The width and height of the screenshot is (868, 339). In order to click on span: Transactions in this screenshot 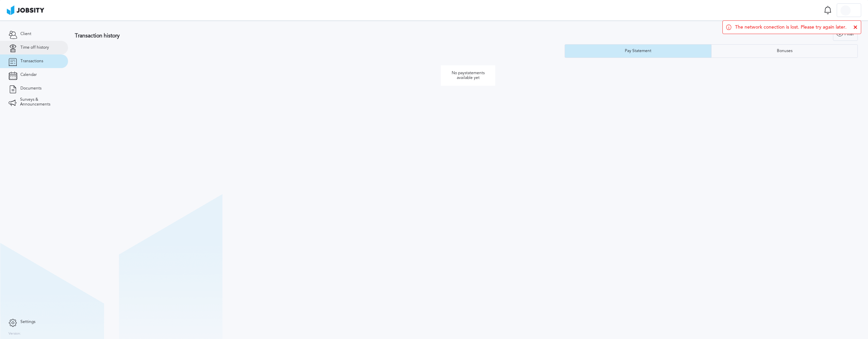, I will do `click(31, 61)`.